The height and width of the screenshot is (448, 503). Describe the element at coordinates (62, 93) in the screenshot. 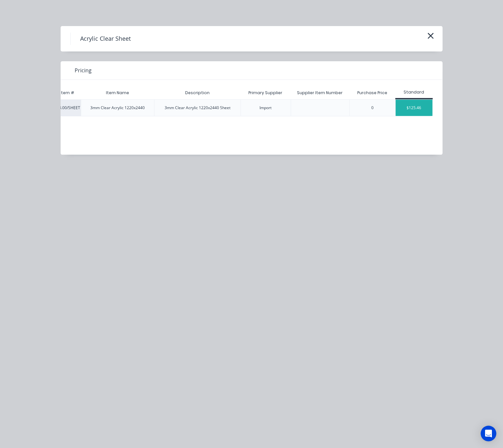

I see `div: MYOB Item #` at that location.